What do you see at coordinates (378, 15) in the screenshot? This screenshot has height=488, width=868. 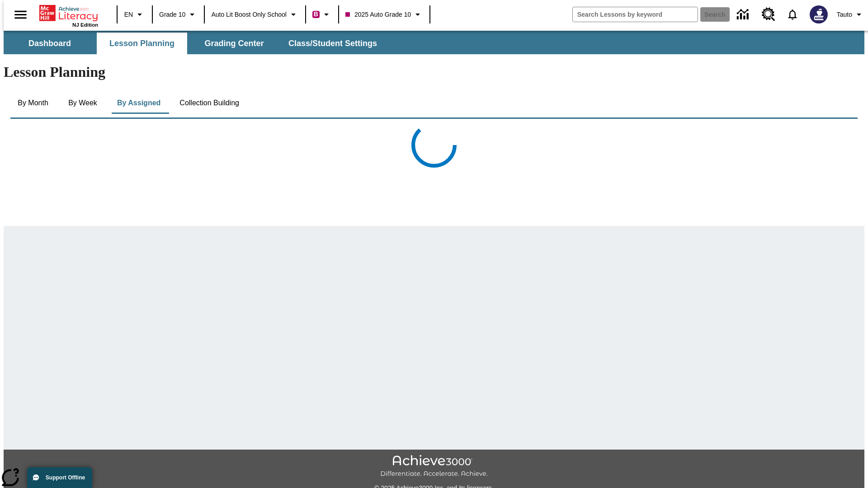 I see `span: 2025 Auto Grade 10` at bounding box center [378, 15].